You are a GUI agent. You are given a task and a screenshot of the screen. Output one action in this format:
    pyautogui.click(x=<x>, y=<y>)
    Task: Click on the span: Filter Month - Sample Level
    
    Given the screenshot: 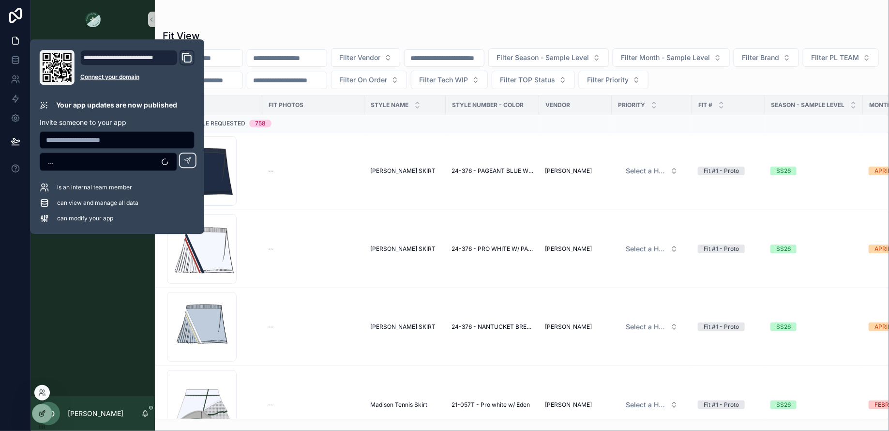 What is the action you would take?
    pyautogui.click(x=666, y=58)
    